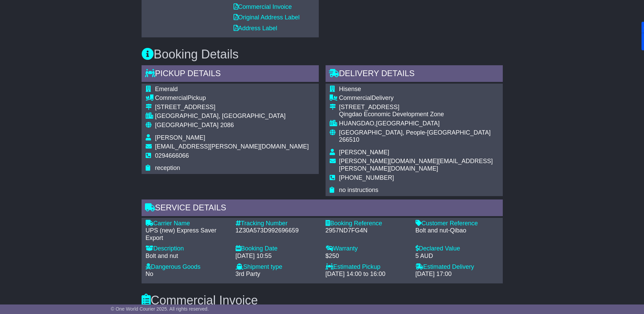 The width and height of the screenshot is (644, 314). I want to click on h3: Commercial Invoice, so click(322, 300).